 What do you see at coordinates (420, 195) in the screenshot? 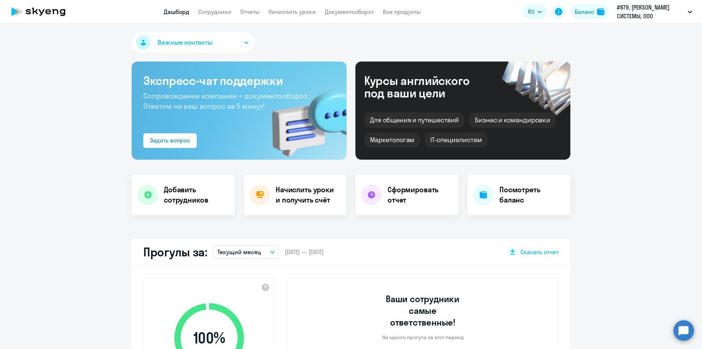
I see `h4: Сформировать отчет` at bounding box center [420, 195].